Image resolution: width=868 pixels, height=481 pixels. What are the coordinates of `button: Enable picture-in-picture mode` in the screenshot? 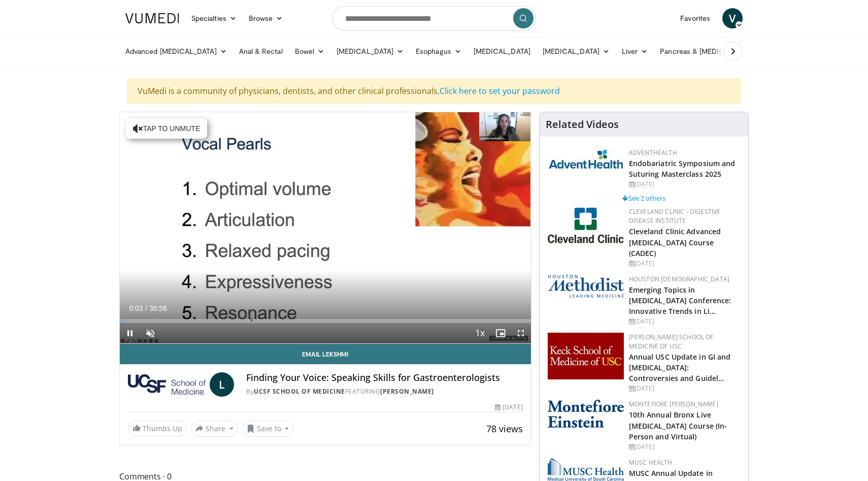 It's located at (501, 333).